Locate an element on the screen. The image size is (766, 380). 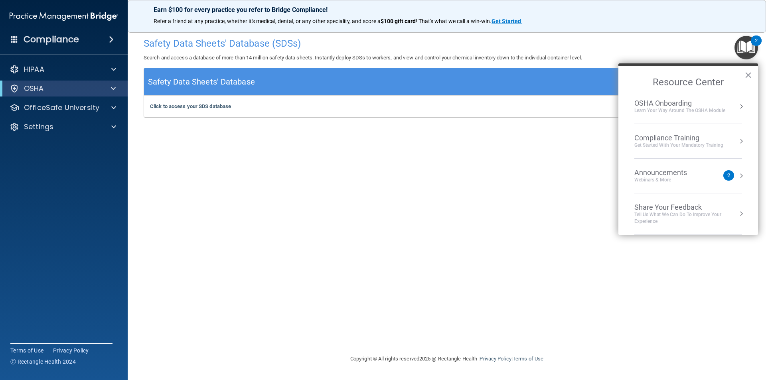
div: Get Started with your mandatory training is located at coordinates (679, 145).